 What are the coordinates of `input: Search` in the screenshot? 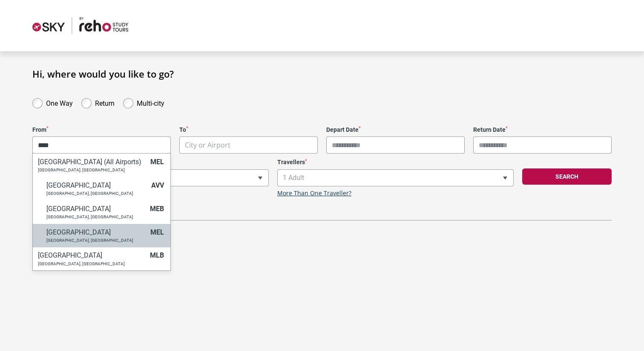 It's located at (102, 145).